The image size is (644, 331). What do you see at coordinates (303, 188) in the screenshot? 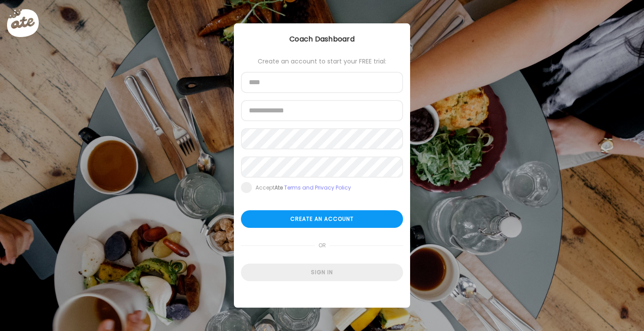
I see `div: Accept` at bounding box center [303, 188].